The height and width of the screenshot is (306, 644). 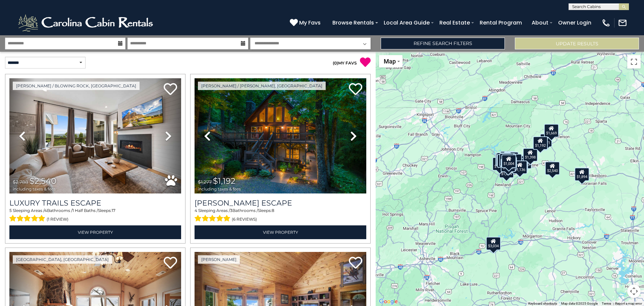 I want to click on h3: Todd Escape, so click(x=281, y=203).